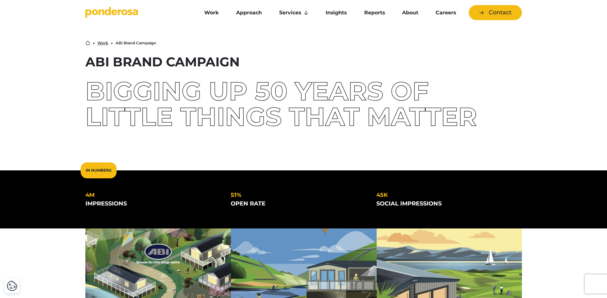  I want to click on a: Careers, so click(446, 13).